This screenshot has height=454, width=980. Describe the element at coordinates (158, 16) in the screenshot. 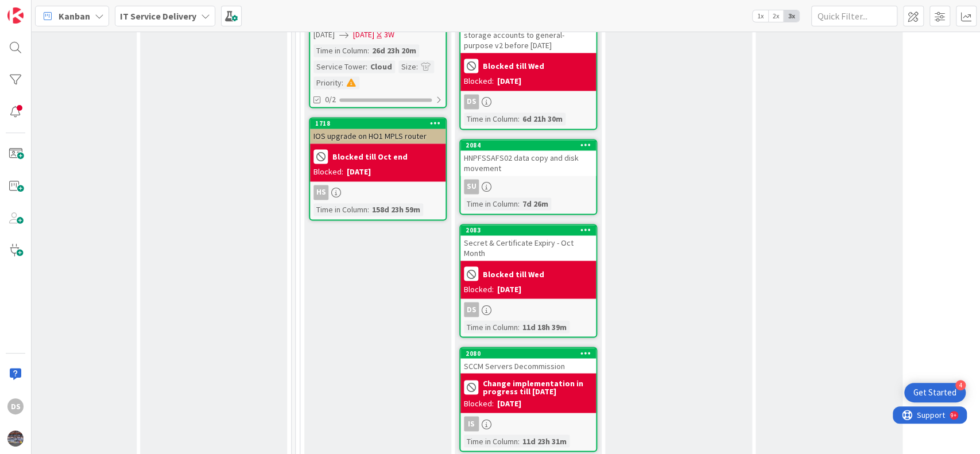

I see `b: IT Service Delivery` at that location.